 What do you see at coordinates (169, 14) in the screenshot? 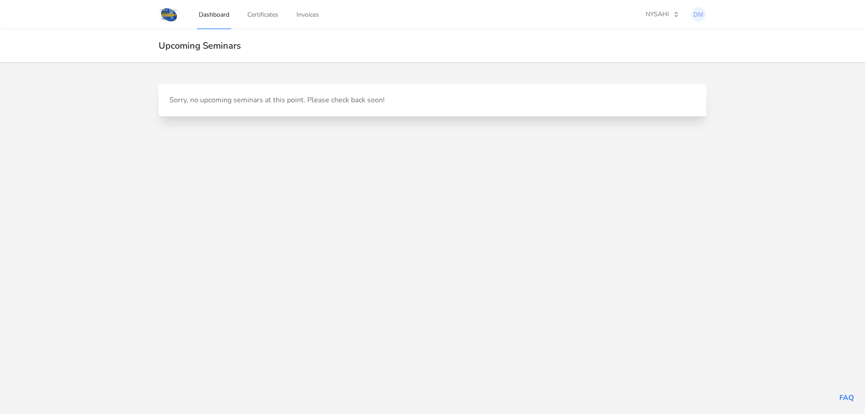
I see `img: Logo` at bounding box center [169, 14].